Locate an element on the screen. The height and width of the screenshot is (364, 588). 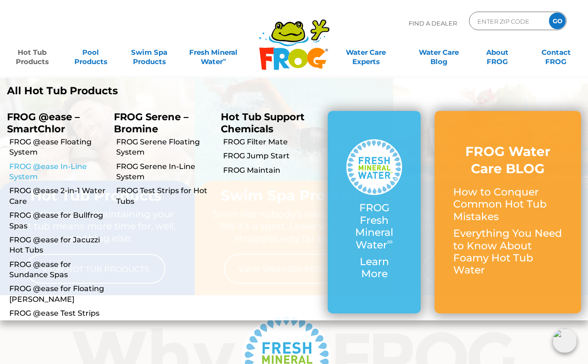
h3: FROG Water Care BLOG is located at coordinates (507, 160).